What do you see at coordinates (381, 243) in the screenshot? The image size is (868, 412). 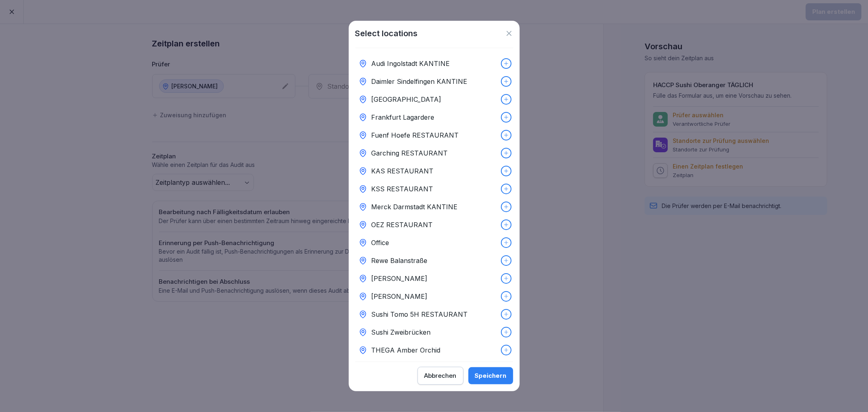 I see `p: Office` at bounding box center [381, 243].